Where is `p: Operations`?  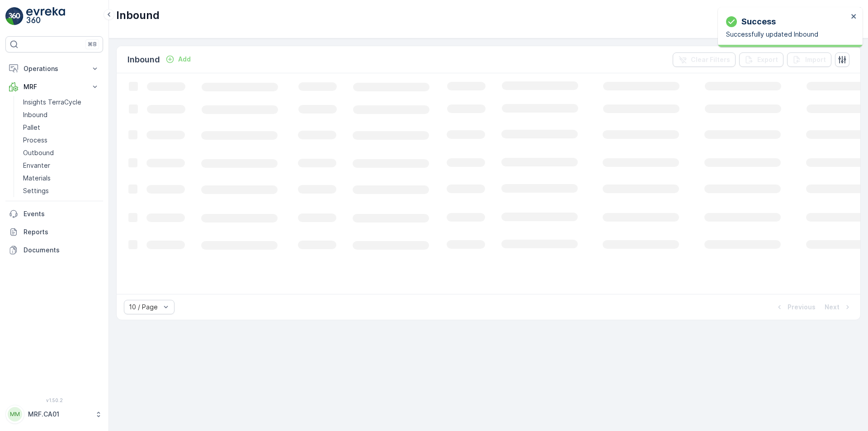 p: Operations is located at coordinates (55, 69).